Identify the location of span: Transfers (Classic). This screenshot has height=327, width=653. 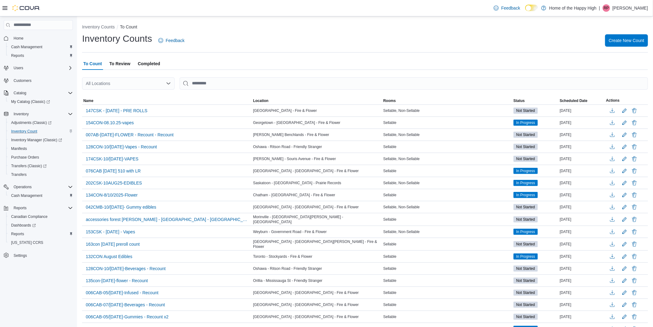
(29, 166).